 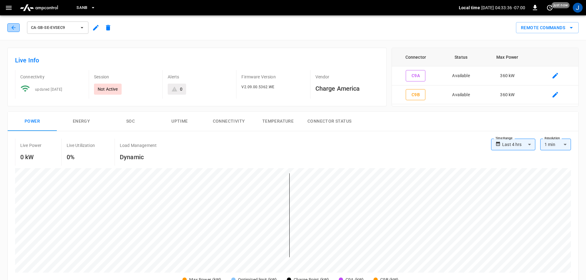 I want to click on img: ampcontrol.io logo, so click(x=39, y=8).